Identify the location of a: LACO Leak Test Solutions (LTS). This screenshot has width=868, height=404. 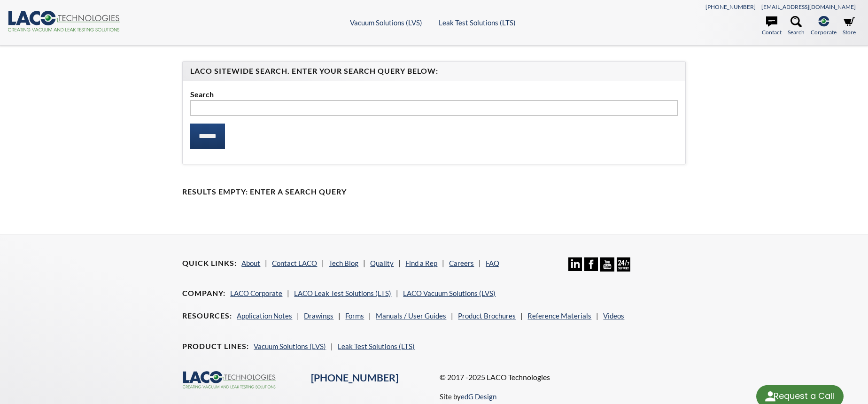
(342, 293).